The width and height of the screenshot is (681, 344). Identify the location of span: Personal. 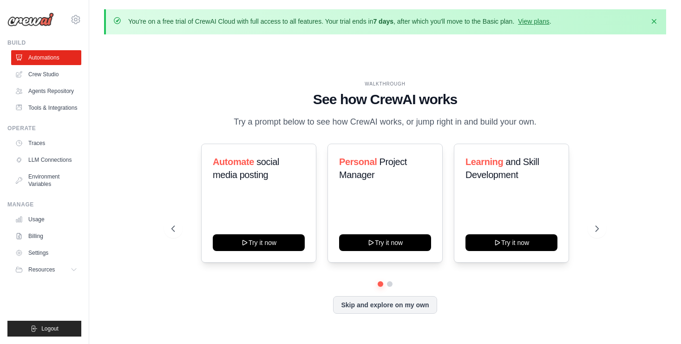
(357, 162).